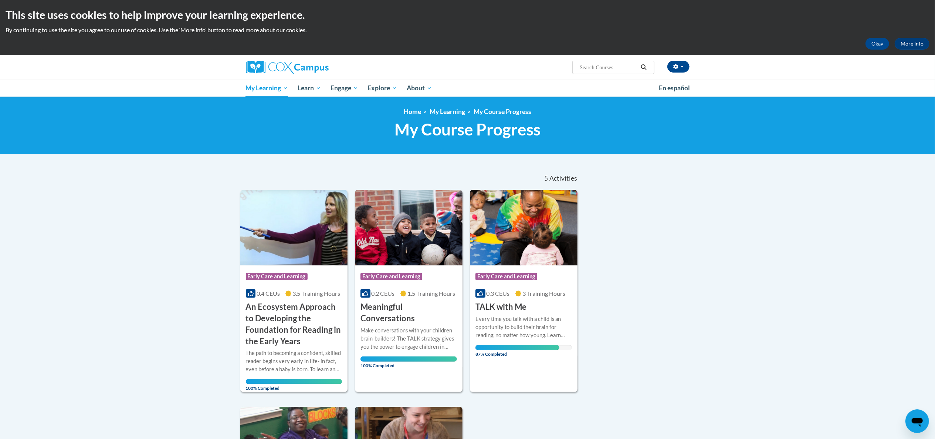 Image resolution: width=935 pixels, height=439 pixels. I want to click on a: About, so click(419, 88).